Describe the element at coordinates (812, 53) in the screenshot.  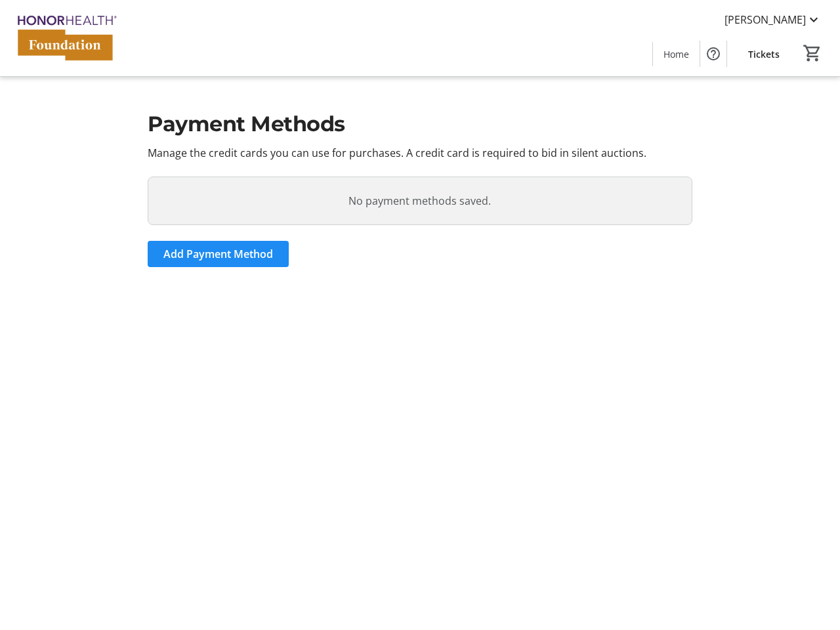
I see `button: Cart` at that location.